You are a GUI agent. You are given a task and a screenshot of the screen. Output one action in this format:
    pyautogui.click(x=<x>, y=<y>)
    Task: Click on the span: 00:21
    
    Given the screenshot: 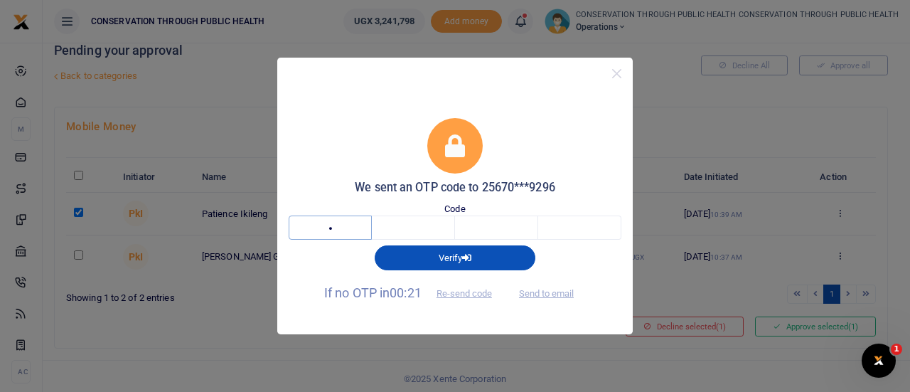 What is the action you would take?
    pyautogui.click(x=405, y=292)
    